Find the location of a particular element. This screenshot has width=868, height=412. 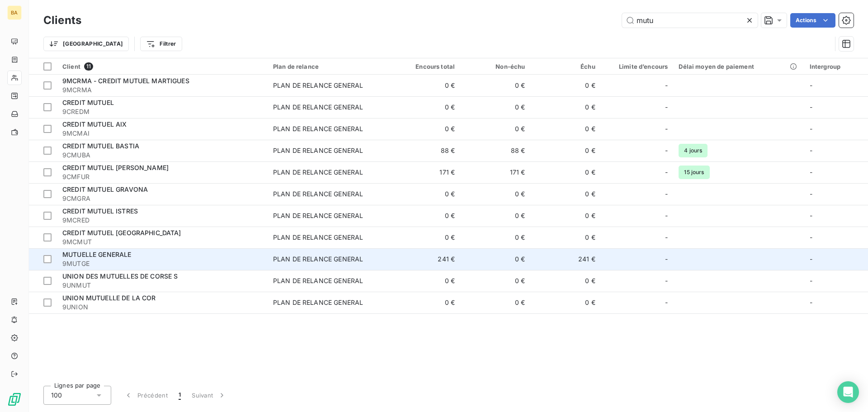

div: Échu is located at coordinates (565, 66).